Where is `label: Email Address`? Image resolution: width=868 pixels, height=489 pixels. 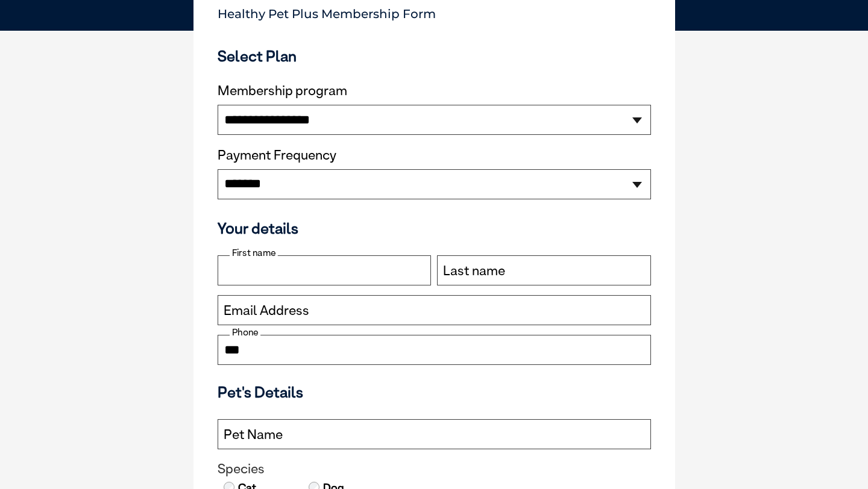
label: Email Address is located at coordinates (267, 311).